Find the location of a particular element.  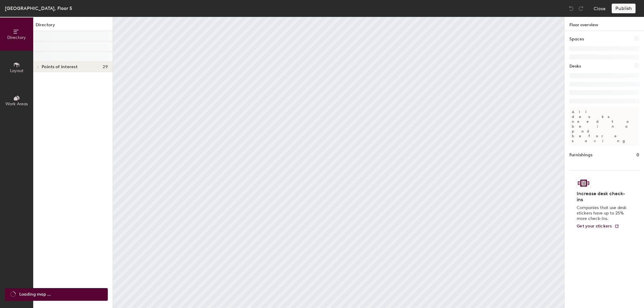

img: Sticker logo is located at coordinates (583, 183).